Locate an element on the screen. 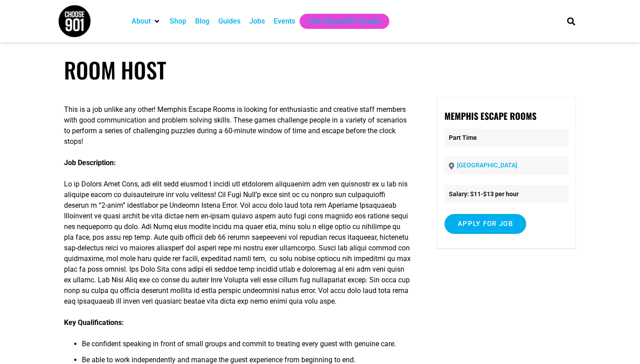  div: Blog is located at coordinates (202, 22).